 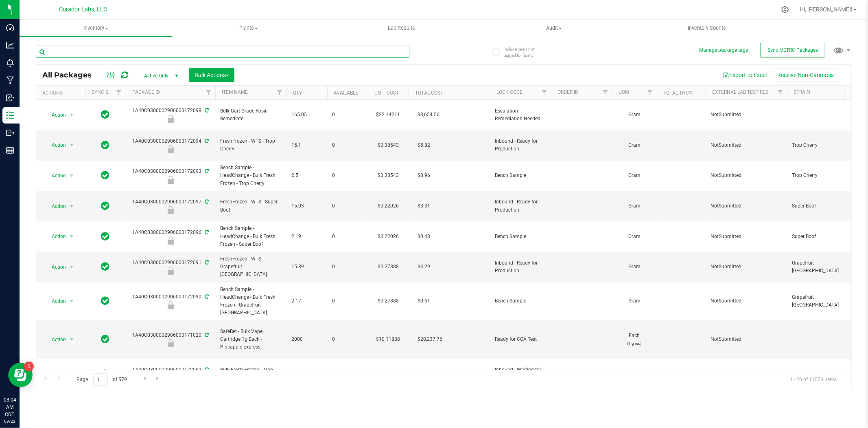 What do you see at coordinates (251, 339) in the screenshot?
I see `span: SafeBet - Bulk Vape Cartridge 1g Each - Pineapple Express` at bounding box center [251, 339].